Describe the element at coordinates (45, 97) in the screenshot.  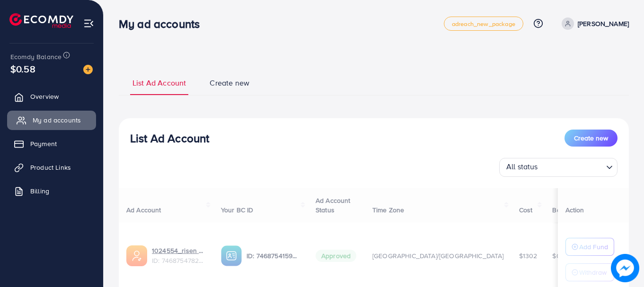
I see `span: Overview` at that location.